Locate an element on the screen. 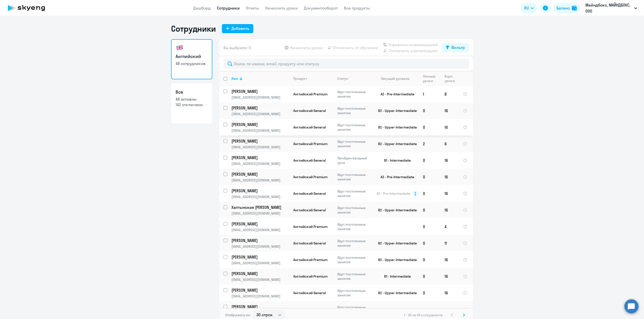  div: Добавить is located at coordinates (240, 29).